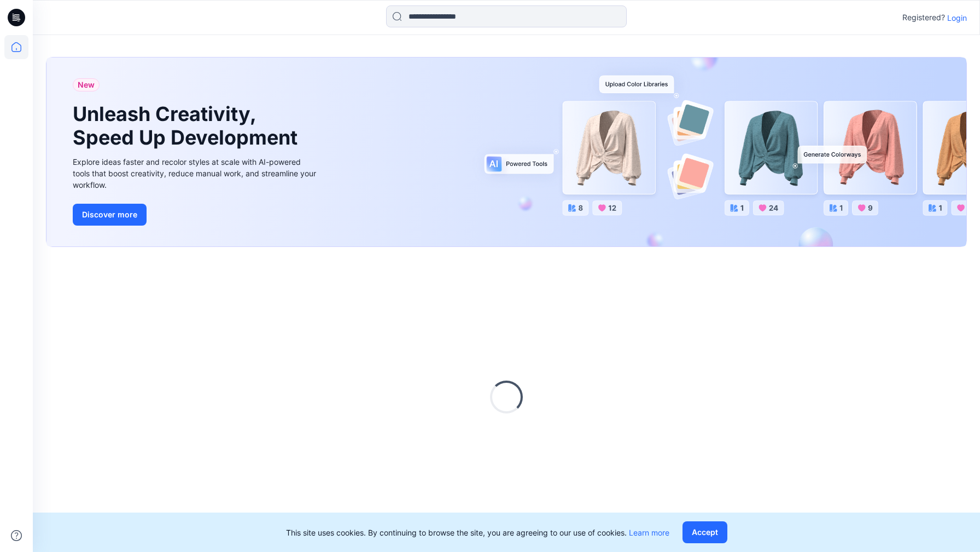 The height and width of the screenshot is (552, 980). Describe the element at coordinates (924, 17) in the screenshot. I see `p: Registered?` at that location.